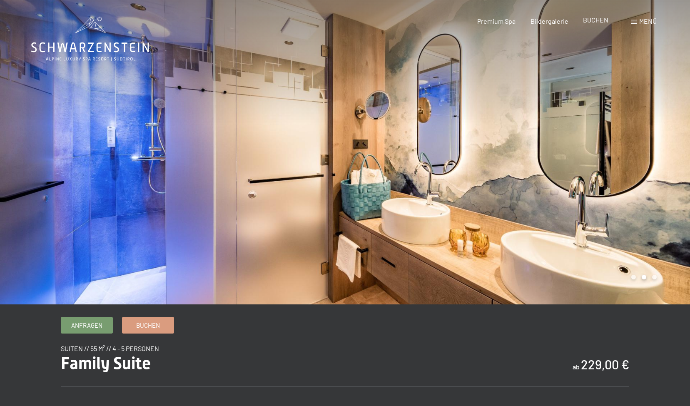 This screenshot has width=690, height=406. Describe the element at coordinates (549, 21) in the screenshot. I see `span: Bildergalerie` at that location.